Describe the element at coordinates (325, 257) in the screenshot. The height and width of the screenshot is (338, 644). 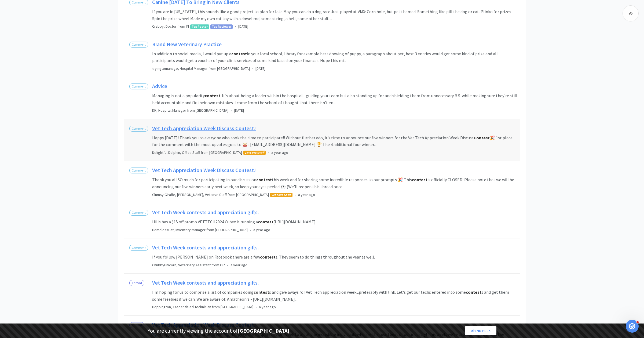
I see `span: s. They seem to do things throughout the year as well.` at that location.